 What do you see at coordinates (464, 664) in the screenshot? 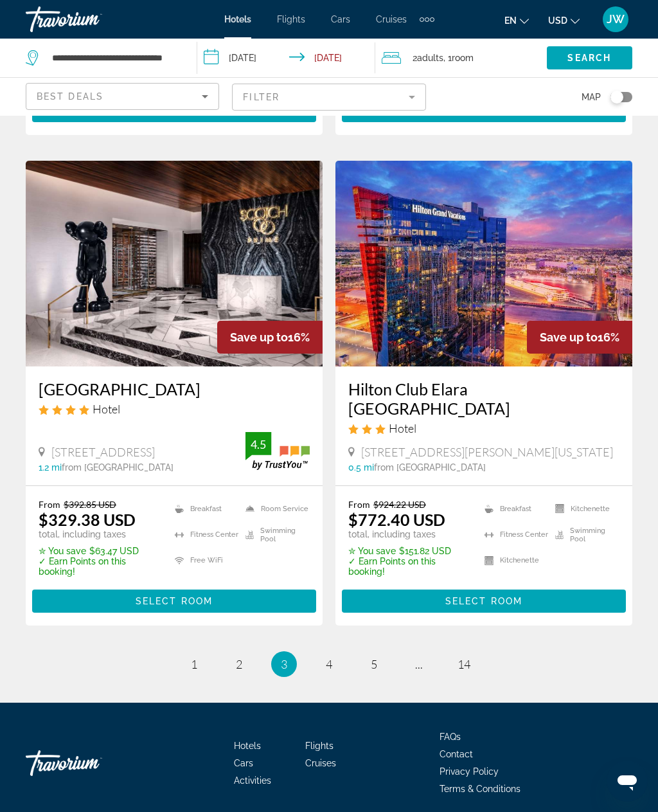
I see `span: 14` at bounding box center [464, 664].